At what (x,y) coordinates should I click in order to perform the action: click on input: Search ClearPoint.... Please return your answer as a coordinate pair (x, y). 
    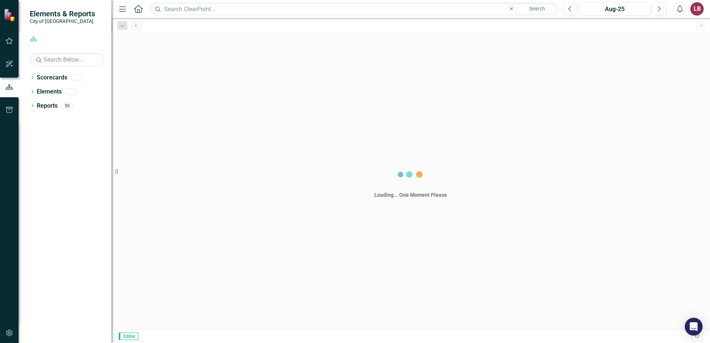
    Looking at the image, I should click on (354, 9).